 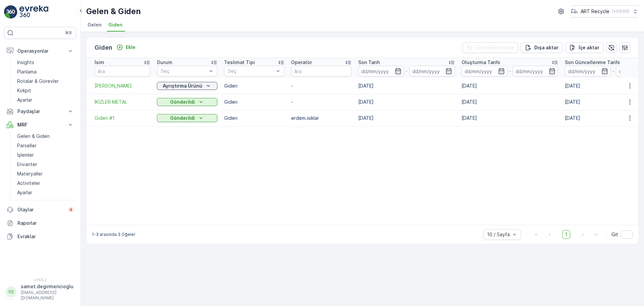 I want to click on button: Ayrıştırma Ürünü, so click(x=187, y=86).